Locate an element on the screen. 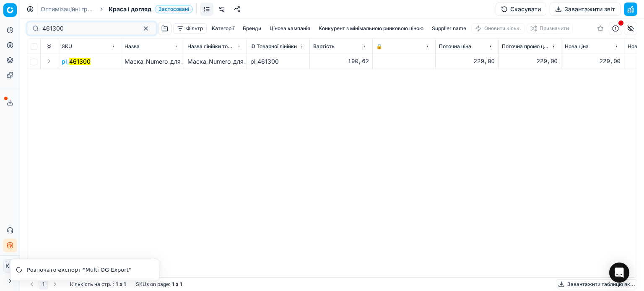  mark: 461300 is located at coordinates (80, 61).